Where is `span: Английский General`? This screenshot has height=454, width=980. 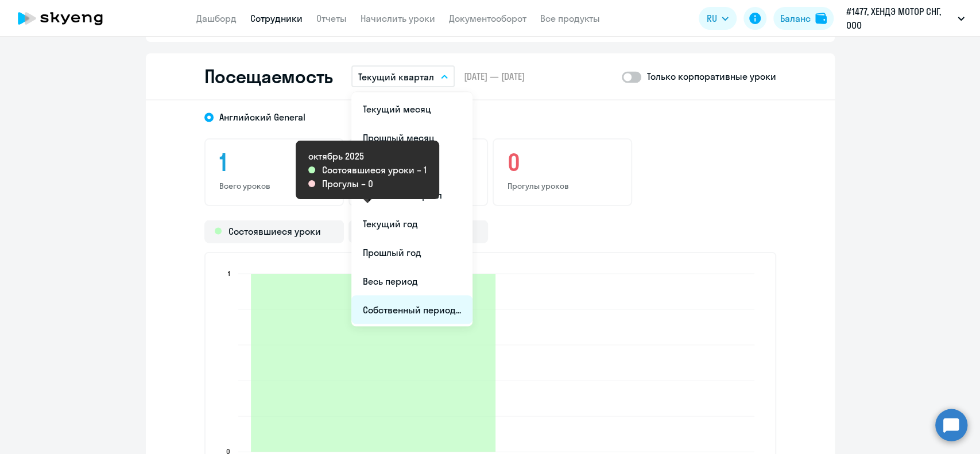
span: Английский General is located at coordinates (262, 116).